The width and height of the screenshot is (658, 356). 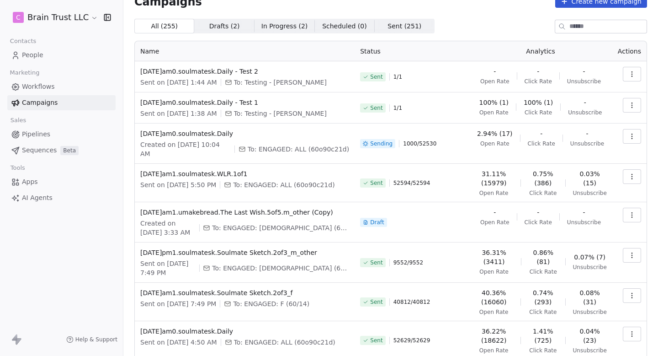 What do you see at coordinates (412, 51) in the screenshot?
I see `th: Status` at bounding box center [412, 51].